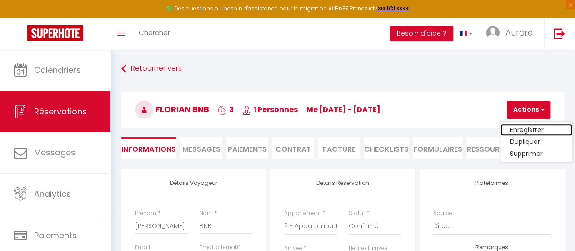 The height and width of the screenshot is (251, 575). What do you see at coordinates (172, 109) in the screenshot?
I see `span: Florian BNB` at bounding box center [172, 109].